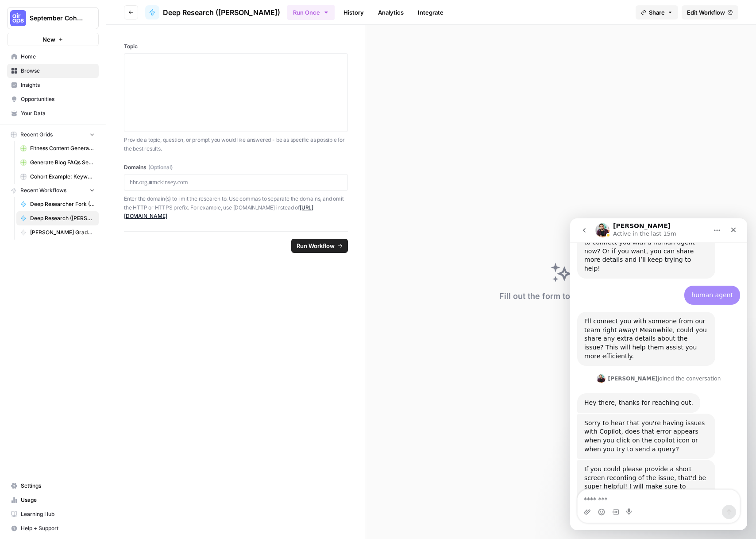 The height and width of the screenshot is (539, 756). I want to click on label: Domains, so click(236, 167).